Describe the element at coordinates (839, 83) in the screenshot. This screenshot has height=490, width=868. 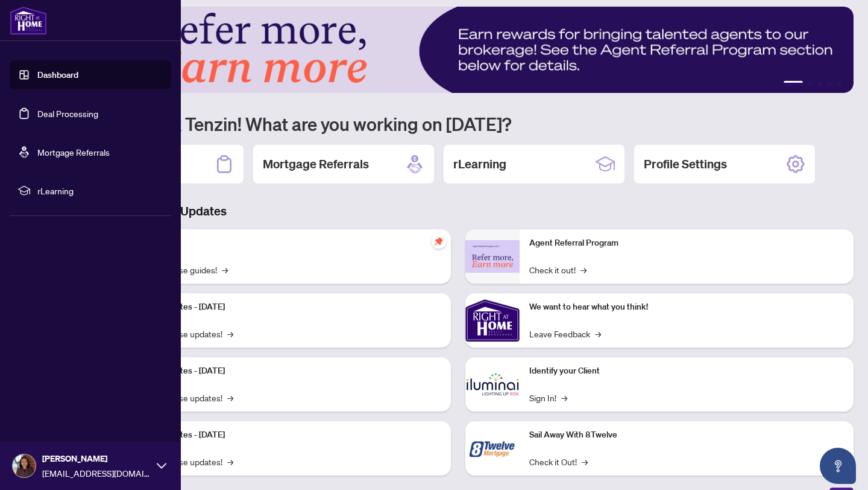
I see `button: 5` at that location.